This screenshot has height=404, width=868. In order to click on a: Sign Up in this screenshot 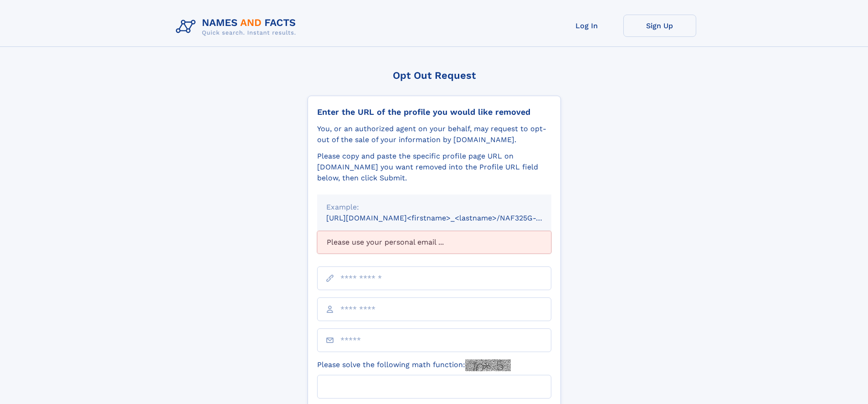, I will do `click(660, 25)`.